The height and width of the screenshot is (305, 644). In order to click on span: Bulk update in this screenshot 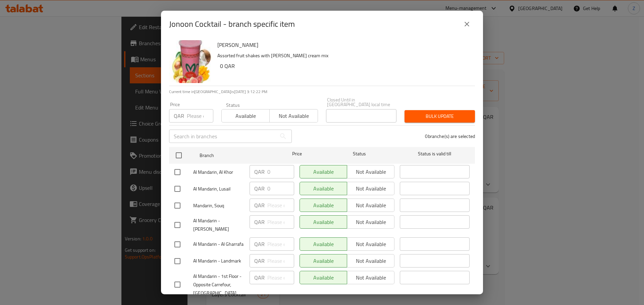, I will do `click(440, 116)`.